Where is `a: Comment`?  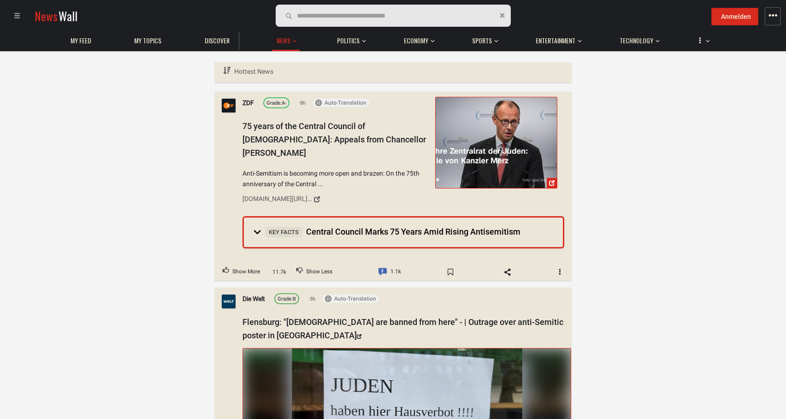
a: Comment is located at coordinates (390, 272).